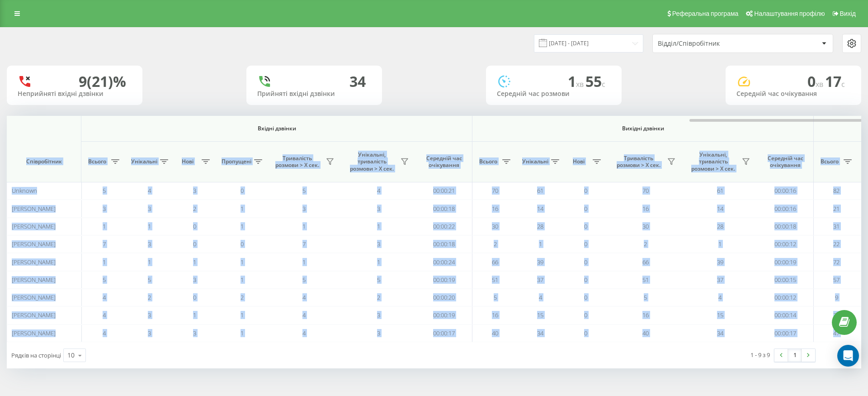 The image size is (868, 396). Describe the element at coordinates (638, 162) in the screenshot. I see `span: Тривалість розмови > Х сек.` at that location.